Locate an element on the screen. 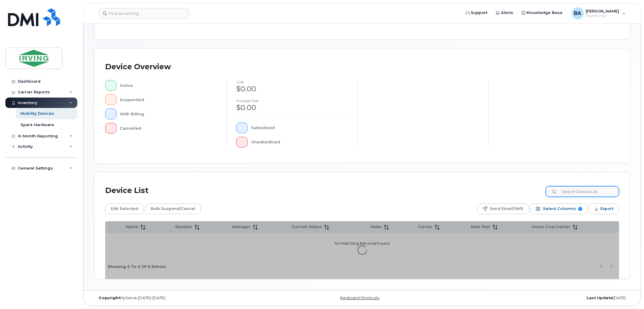 The width and height of the screenshot is (644, 309). span: Edit Selected is located at coordinates (125, 209).